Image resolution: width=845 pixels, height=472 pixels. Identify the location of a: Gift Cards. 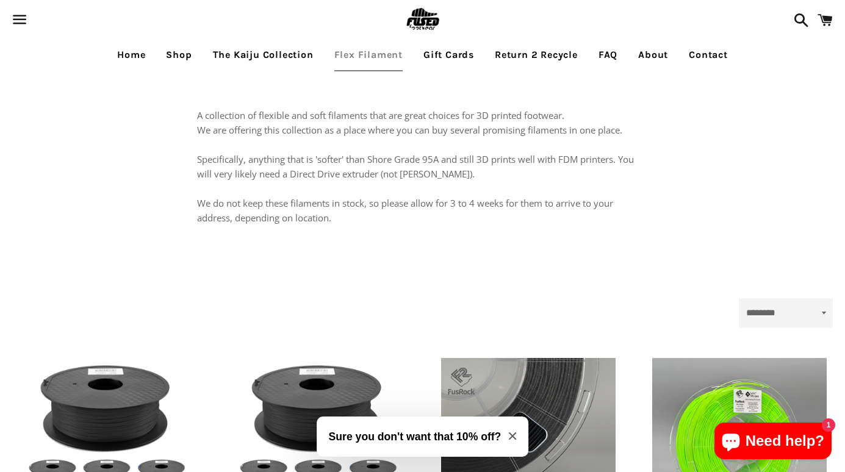
(448, 55).